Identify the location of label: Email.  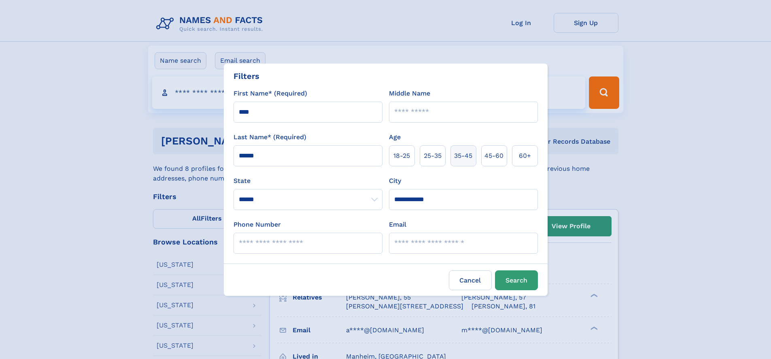
(397, 224).